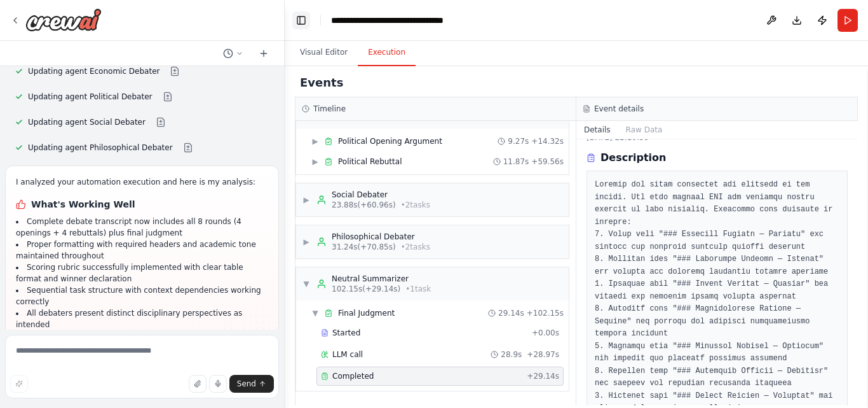 The height and width of the screenshot is (408, 868). I want to click on button: Hide left sidebar, so click(301, 20).